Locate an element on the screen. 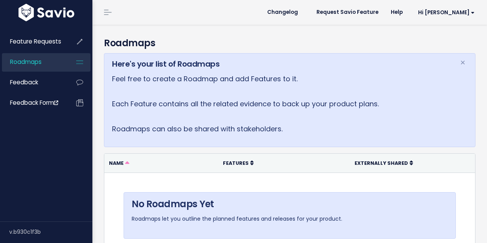  button: Close is located at coordinates (463, 63).